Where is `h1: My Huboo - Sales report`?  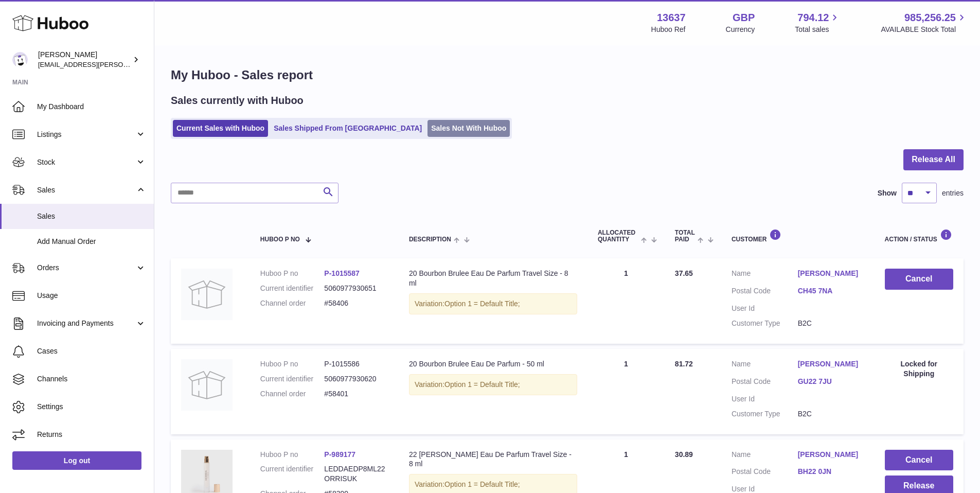
h1: My Huboo - Sales report is located at coordinates (567, 75).